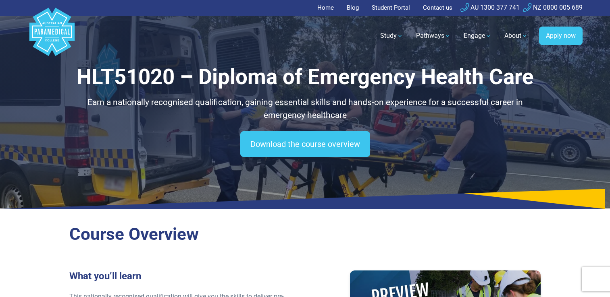 This screenshot has height=297, width=610. Describe the element at coordinates (477, 36) in the screenshot. I see `a: Engage` at that location.